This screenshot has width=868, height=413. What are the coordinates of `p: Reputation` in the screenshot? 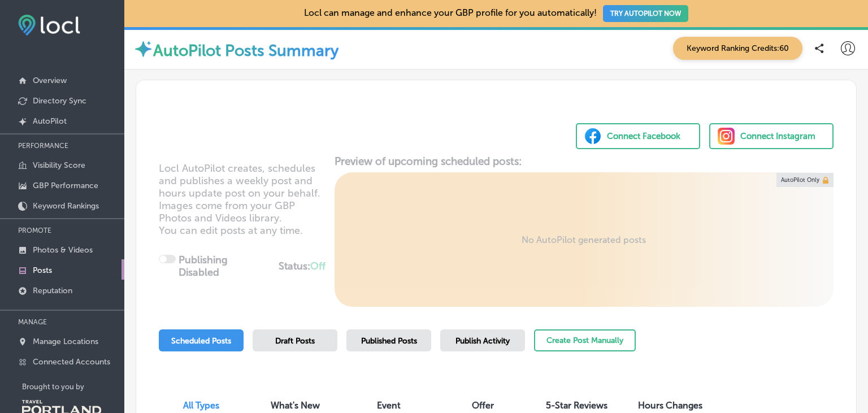 It's located at (53, 291).